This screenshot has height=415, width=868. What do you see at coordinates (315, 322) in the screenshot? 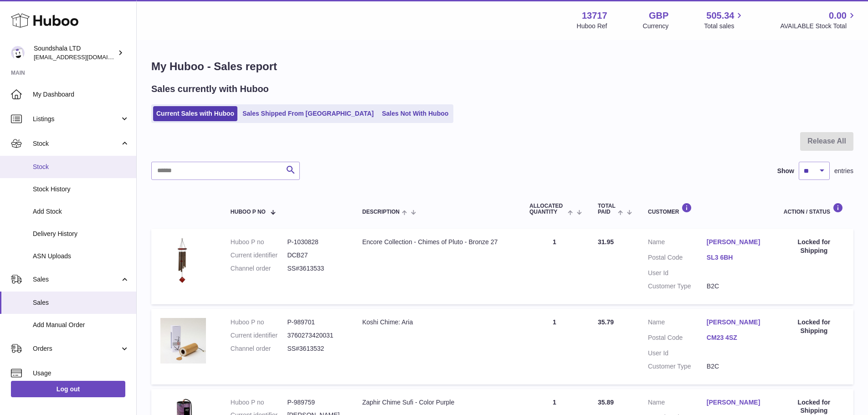
I see `dd: P-989701` at bounding box center [315, 322].